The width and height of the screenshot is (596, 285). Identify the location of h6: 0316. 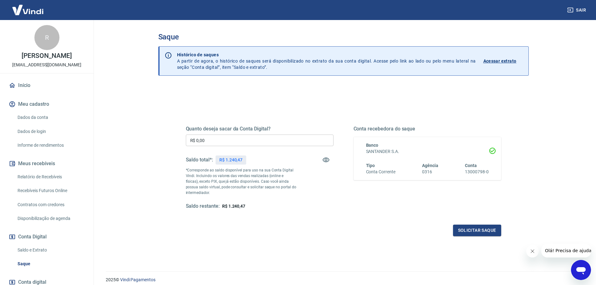
(430, 172).